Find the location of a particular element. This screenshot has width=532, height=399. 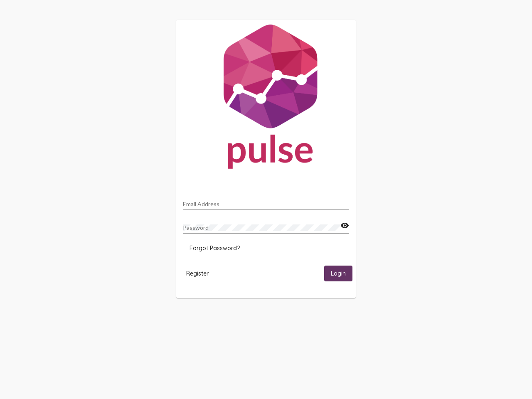

img: Pulse For Good Logo is located at coordinates (266, 98).